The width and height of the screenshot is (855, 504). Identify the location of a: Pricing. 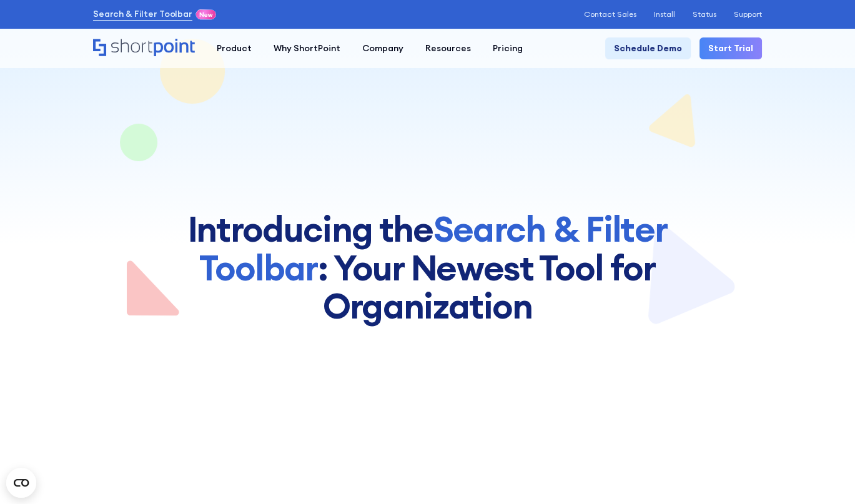
(507, 48).